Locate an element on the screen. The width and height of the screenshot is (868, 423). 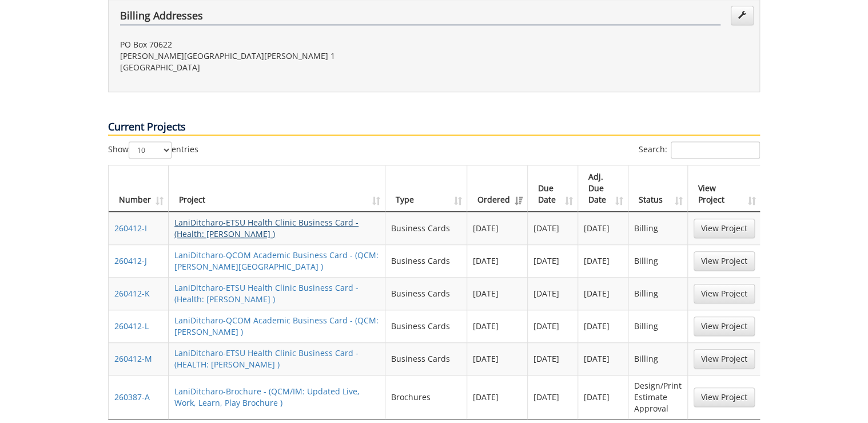
a: 260412-M is located at coordinates (133, 358).